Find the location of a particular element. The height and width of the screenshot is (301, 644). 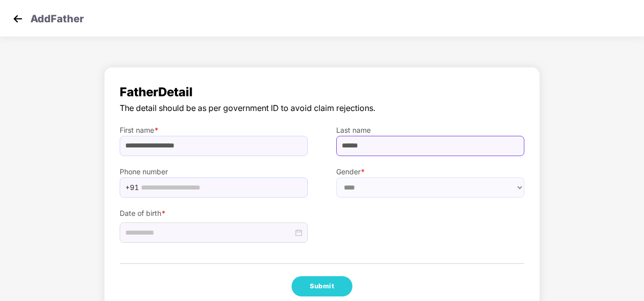

button: Submit is located at coordinates (322, 286).